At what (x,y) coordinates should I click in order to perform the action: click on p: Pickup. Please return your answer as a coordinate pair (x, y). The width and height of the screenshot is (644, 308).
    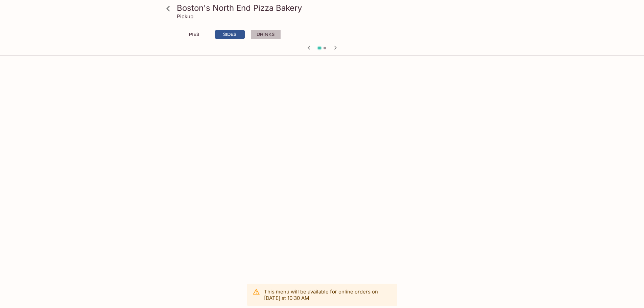
    Looking at the image, I should click on (185, 16).